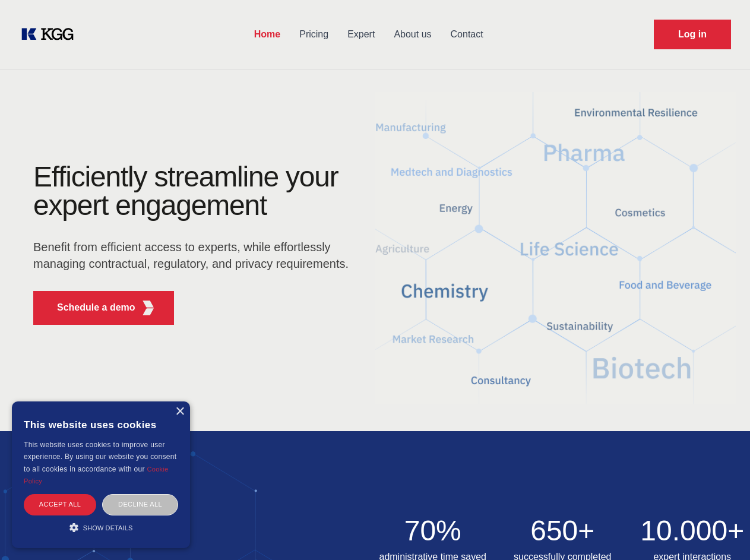 This screenshot has height=560, width=750. Describe the element at coordinates (51, 34) in the screenshot. I see `a: KOL Knowledge Platform: Talk to Key External Experts (KEE)` at that location.